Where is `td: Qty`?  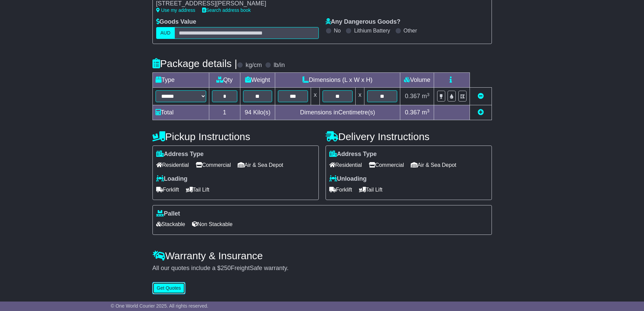
td: Qty is located at coordinates (224, 80).